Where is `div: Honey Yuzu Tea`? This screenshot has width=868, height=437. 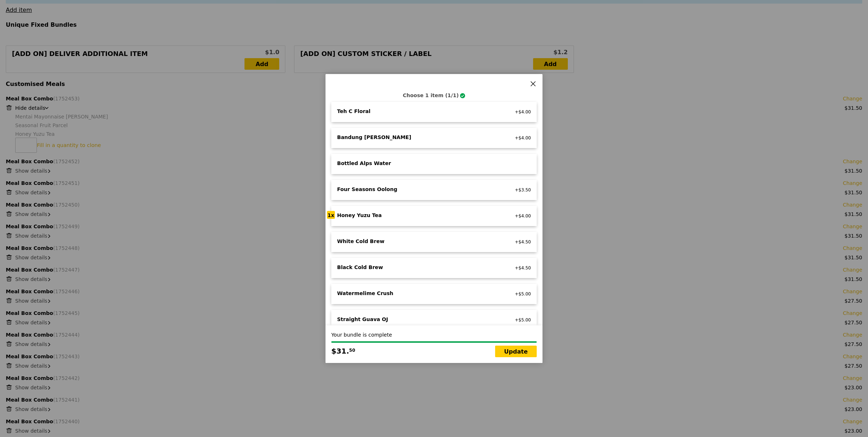 div: Honey Yuzu Tea is located at coordinates (417, 216).